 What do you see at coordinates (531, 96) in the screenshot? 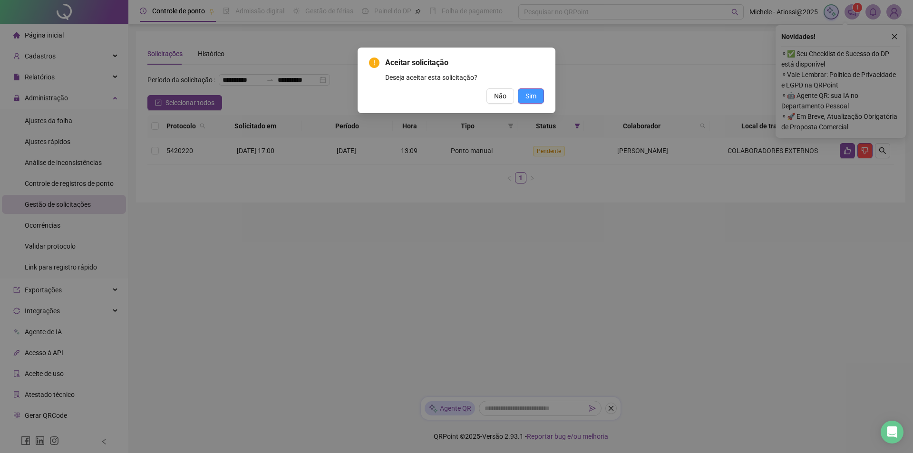
I see `span: Sim` at bounding box center [531, 96].